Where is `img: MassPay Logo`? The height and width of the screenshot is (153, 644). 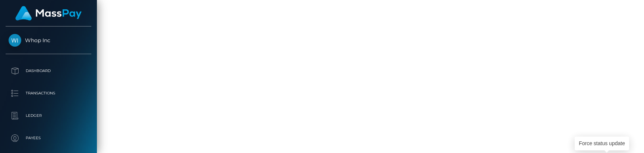 img: MassPay Logo is located at coordinates (48, 13).